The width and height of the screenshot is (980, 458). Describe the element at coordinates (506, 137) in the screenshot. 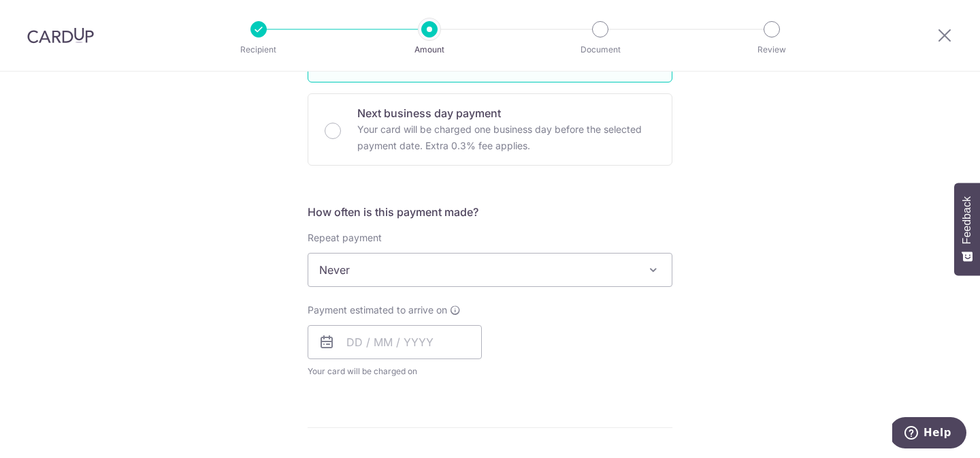

I see `p: Your card will be charged one business day before the selected payment date. Extra 0.3% fee applies.` at that location.